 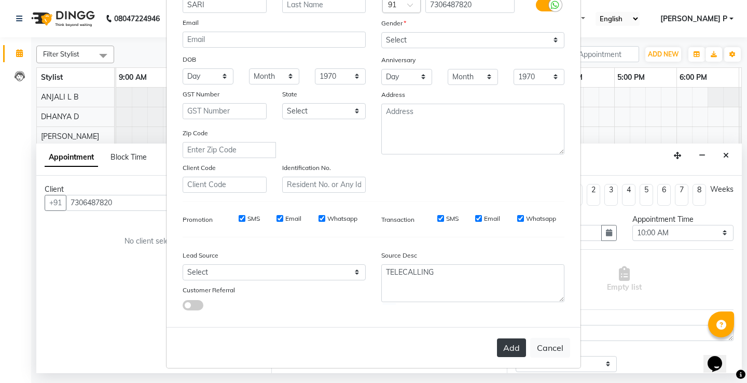 What do you see at coordinates (393, 95) in the screenshot?
I see `label: Address` at bounding box center [393, 95].